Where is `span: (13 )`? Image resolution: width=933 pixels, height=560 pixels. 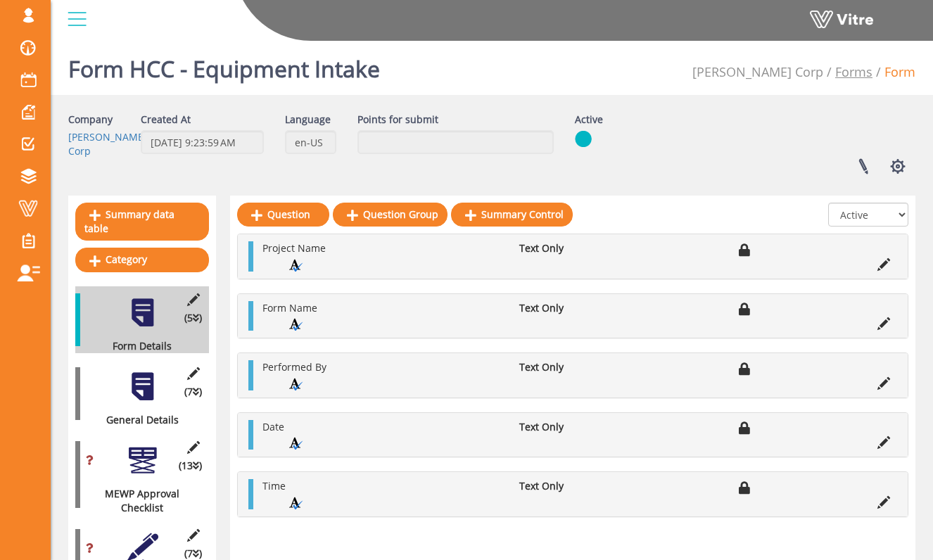
span: (13 ) is located at coordinates (190, 466).